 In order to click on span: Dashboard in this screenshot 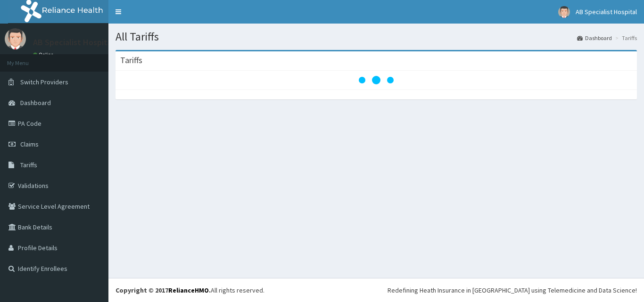, I will do `click(36, 103)`.